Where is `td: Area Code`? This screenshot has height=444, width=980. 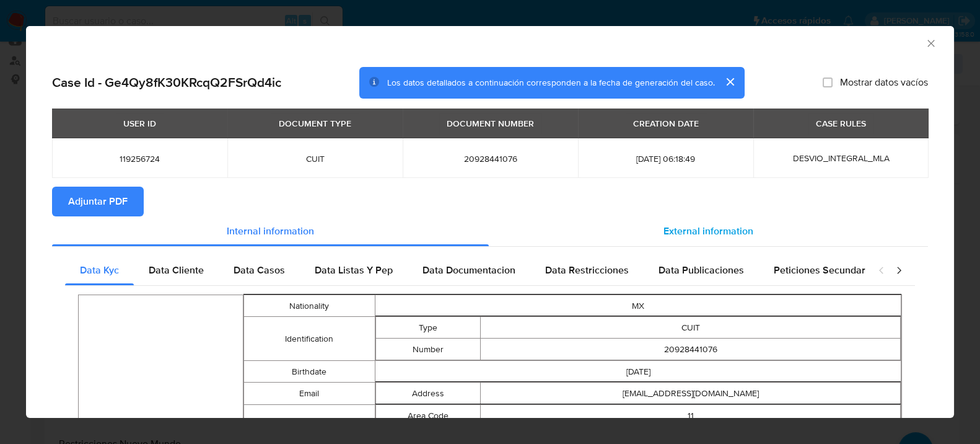
td: Area Code is located at coordinates (428, 415).